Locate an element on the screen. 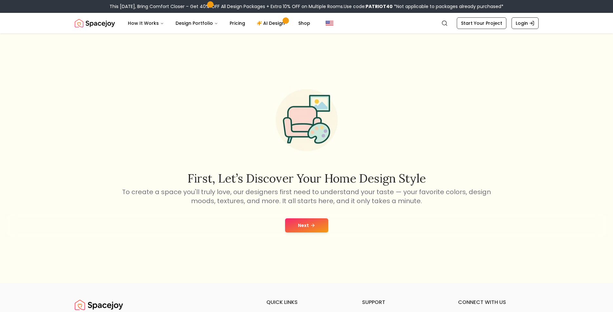 The height and width of the screenshot is (312, 613). h2: First, let’s discover your home design style is located at coordinates (307, 179).